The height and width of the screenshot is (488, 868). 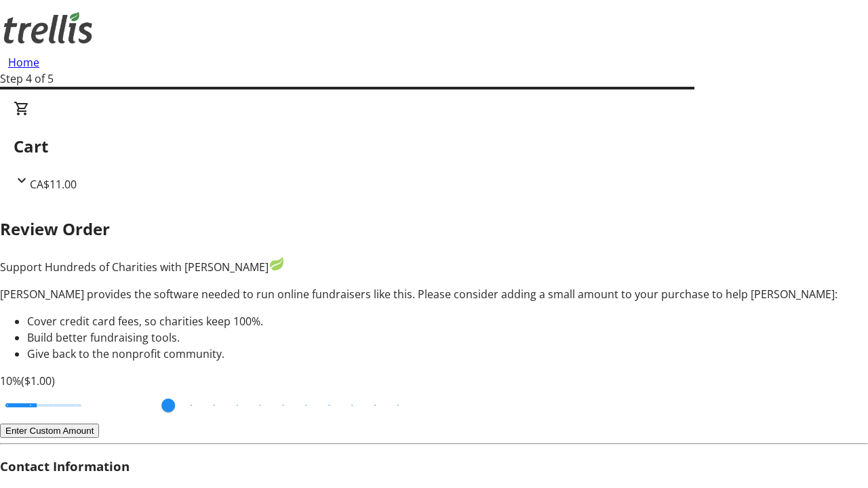 I want to click on li: Build better fundraising tools., so click(x=447, y=338).